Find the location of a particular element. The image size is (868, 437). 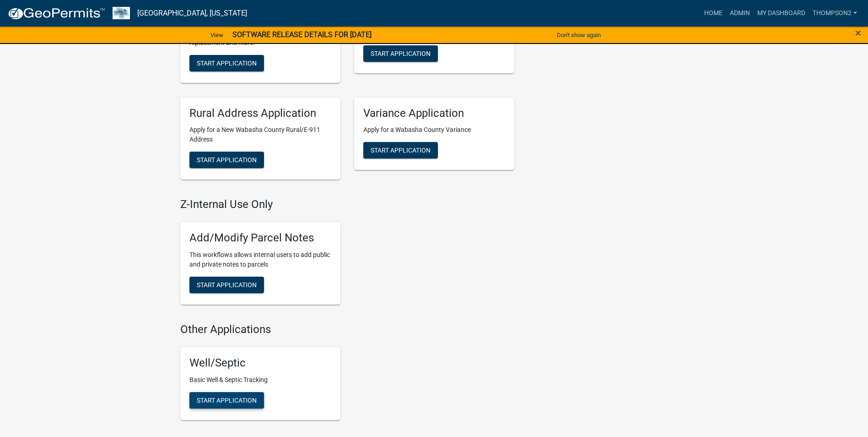

h4: Other Applications is located at coordinates (347, 329).